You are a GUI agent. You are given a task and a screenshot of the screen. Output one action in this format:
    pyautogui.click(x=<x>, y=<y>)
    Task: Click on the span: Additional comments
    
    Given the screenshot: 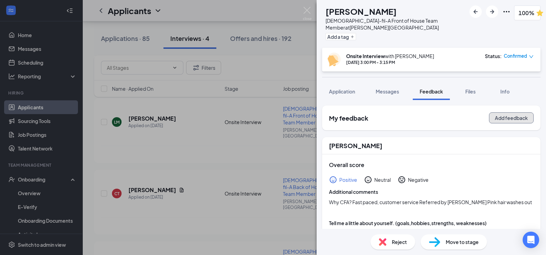 What is the action you would take?
    pyautogui.click(x=432, y=192)
    